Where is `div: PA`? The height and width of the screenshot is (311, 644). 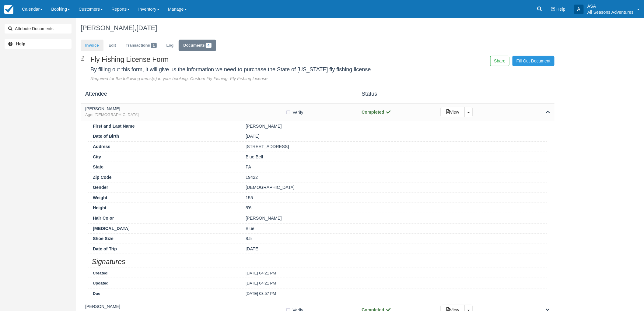
div: PA is located at coordinates (394, 167).